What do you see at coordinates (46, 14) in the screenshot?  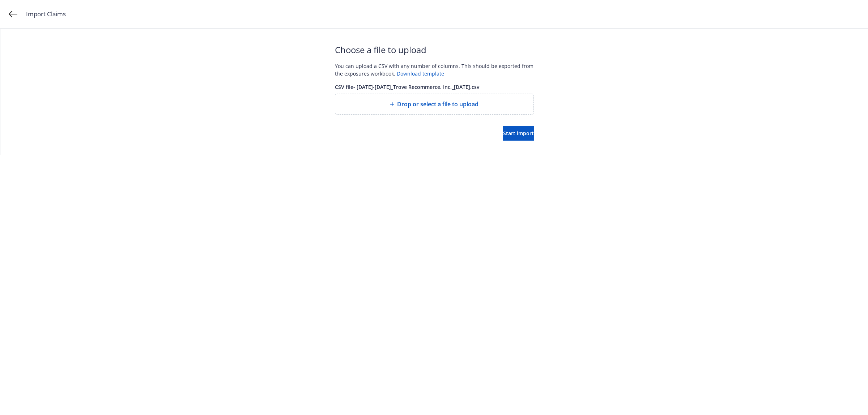 I see `span: Import Claims` at bounding box center [46, 14].